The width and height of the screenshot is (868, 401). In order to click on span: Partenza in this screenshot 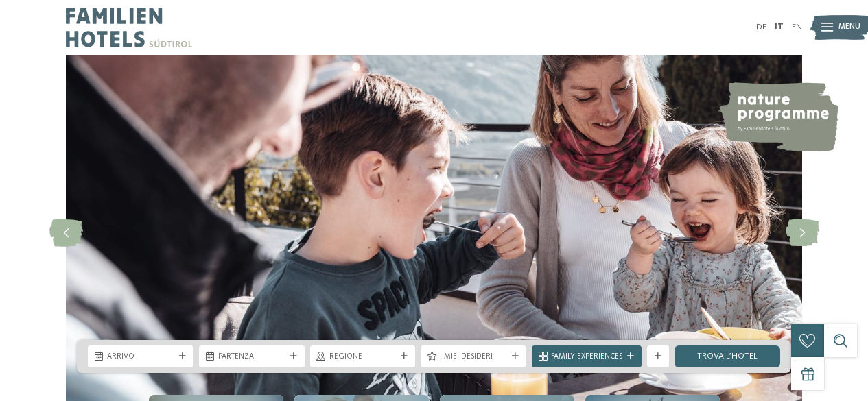, I will do `click(252, 357)`.